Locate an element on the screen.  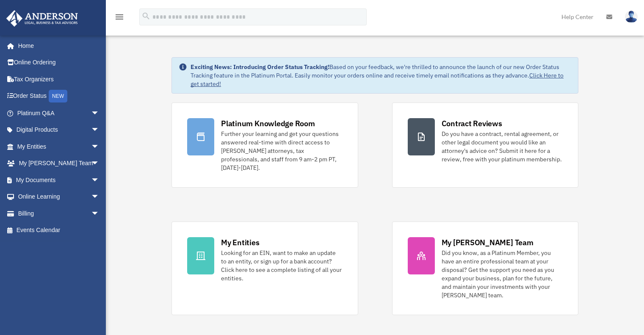
a: My Entities Looking for an EIN, want to make an update to an entity, or sign up for a bank accoun... is located at coordinates (264, 268).